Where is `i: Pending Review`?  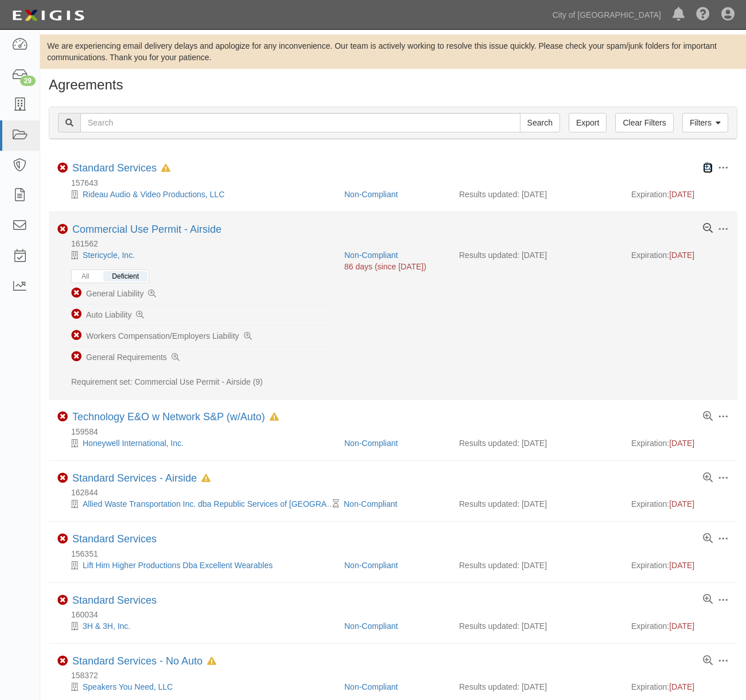 i: Pending Review is located at coordinates (336, 504).